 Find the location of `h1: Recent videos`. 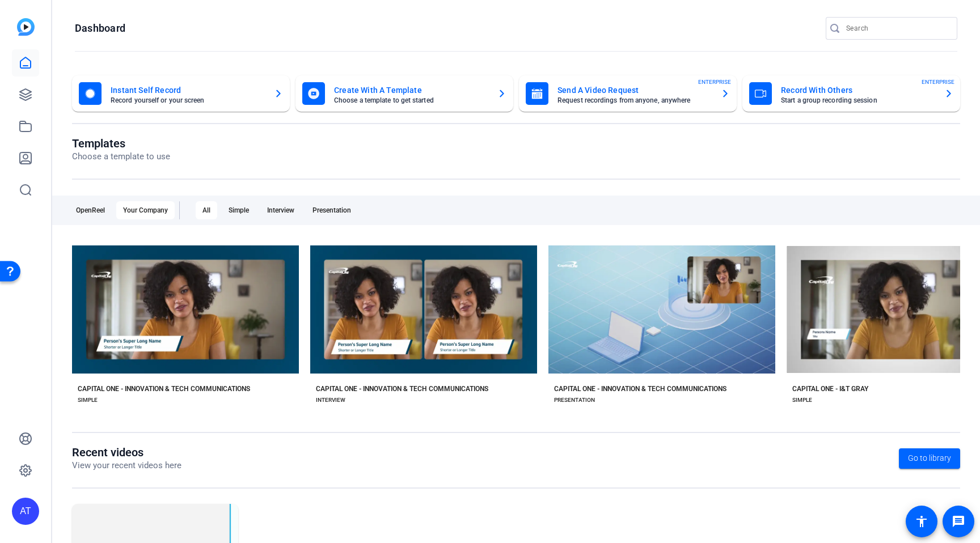

h1: Recent videos is located at coordinates (126, 452).